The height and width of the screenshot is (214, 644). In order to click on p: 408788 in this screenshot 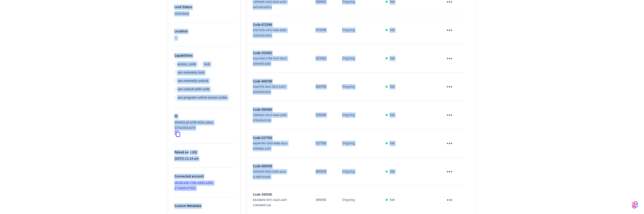, I will do `click(323, 87)`.